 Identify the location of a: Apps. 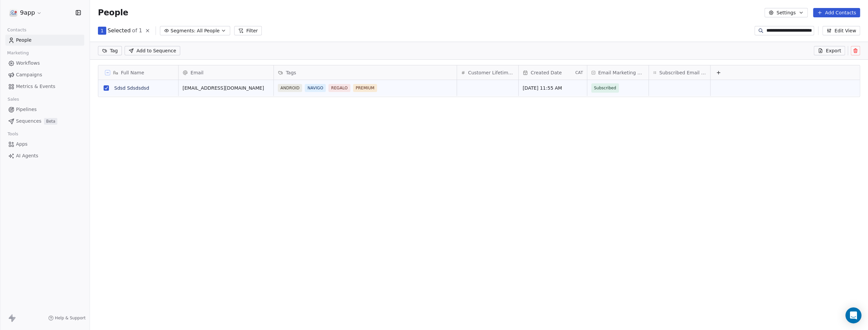
(45, 144).